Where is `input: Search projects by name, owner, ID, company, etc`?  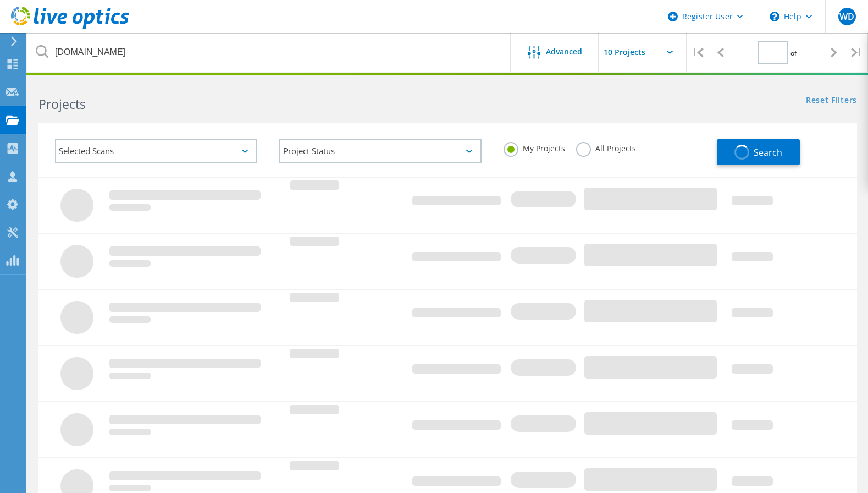 input: Search projects by name, owner, ID, company, etc is located at coordinates (269, 52).